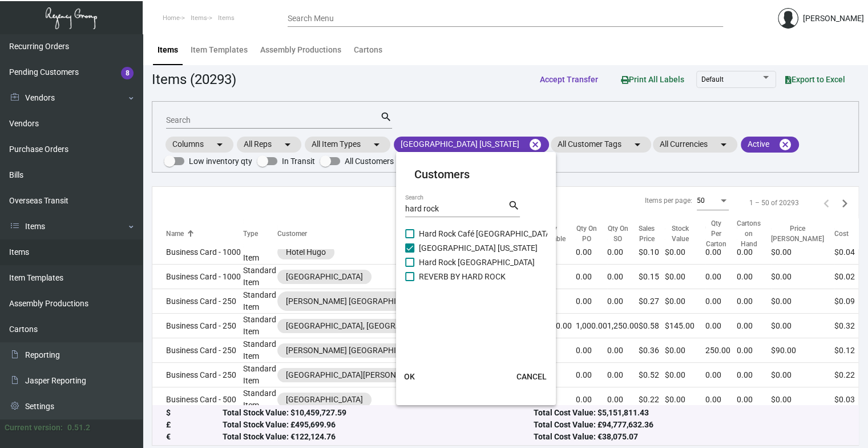 The image size is (868, 448). I want to click on span: CANCEL, so click(531, 376).